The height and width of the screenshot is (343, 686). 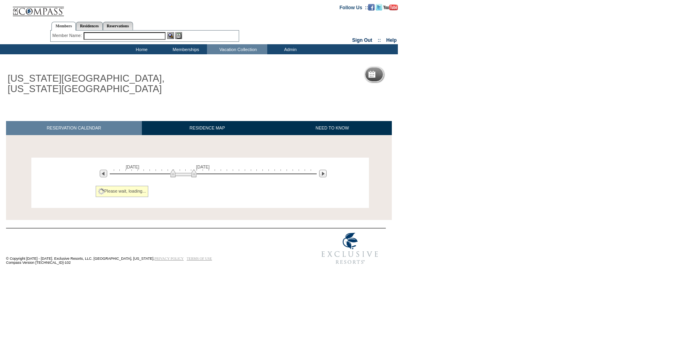 What do you see at coordinates (391, 7) in the screenshot?
I see `img: Subscribe to our YouTube Channel` at bounding box center [391, 7].